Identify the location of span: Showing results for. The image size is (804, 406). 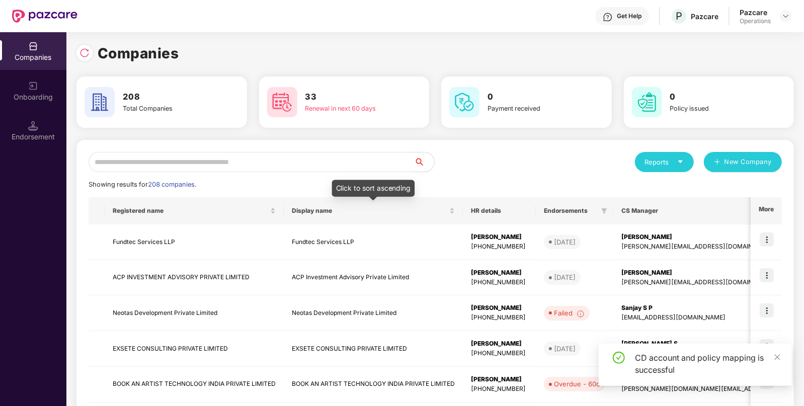
(142, 184).